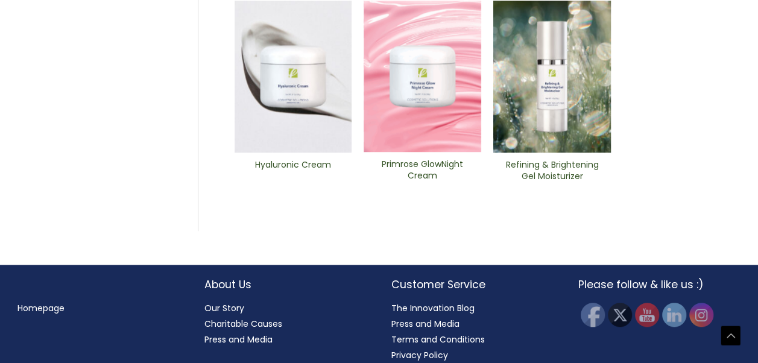  What do you see at coordinates (419, 355) in the screenshot?
I see `a: Privacy Policy` at bounding box center [419, 355].